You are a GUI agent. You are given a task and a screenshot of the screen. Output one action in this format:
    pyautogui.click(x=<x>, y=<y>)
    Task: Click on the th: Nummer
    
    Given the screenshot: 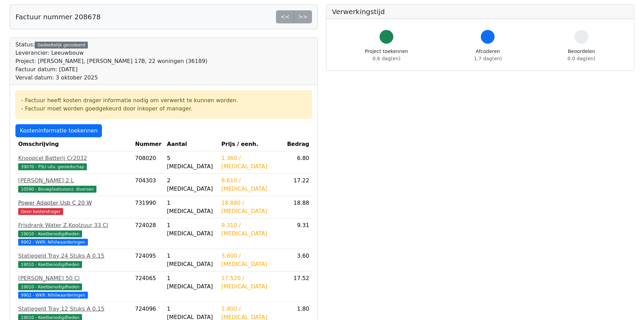 What is the action you would take?
    pyautogui.click(x=148, y=144)
    